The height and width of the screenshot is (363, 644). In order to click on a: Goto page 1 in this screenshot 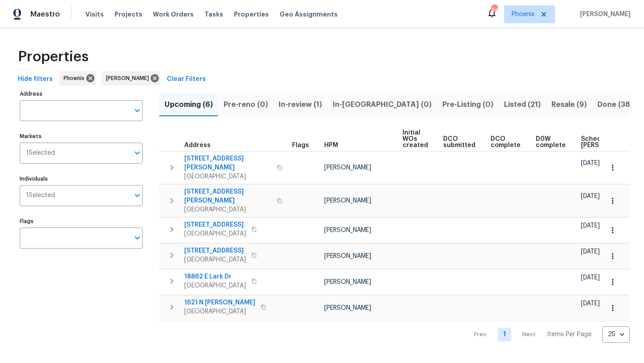, I will do `click(504, 334)`.